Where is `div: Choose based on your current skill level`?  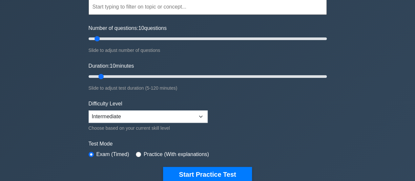 div: Choose based on your current skill level is located at coordinates (148, 128).